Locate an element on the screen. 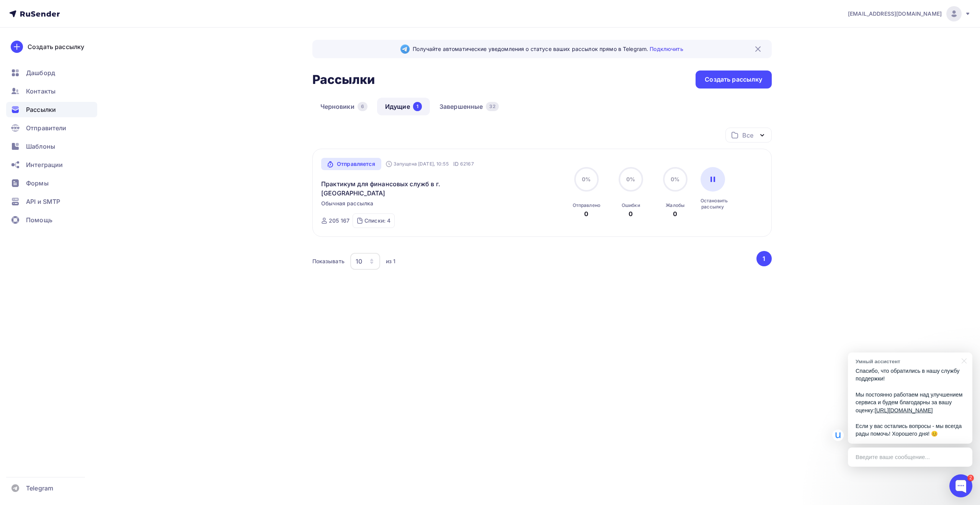 This screenshot has width=980, height=505. div: Остановить рассылку is located at coordinates (713, 204).